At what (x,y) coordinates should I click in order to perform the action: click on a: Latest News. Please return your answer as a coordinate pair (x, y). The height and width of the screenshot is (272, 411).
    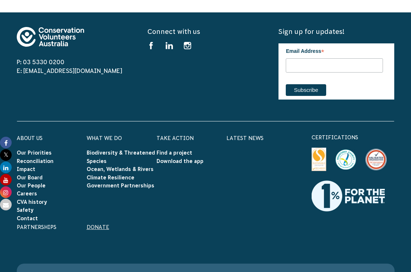
    Looking at the image, I should click on (245, 138).